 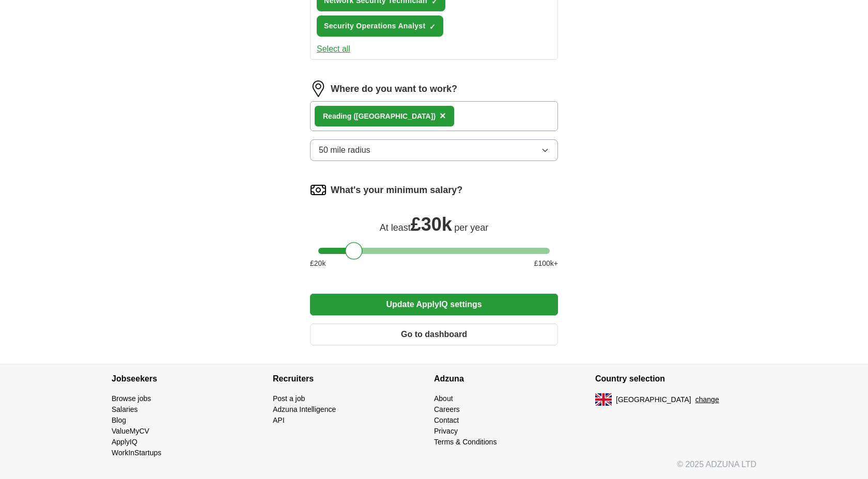 What do you see at coordinates (443, 399) in the screenshot?
I see `a: About` at bounding box center [443, 399].